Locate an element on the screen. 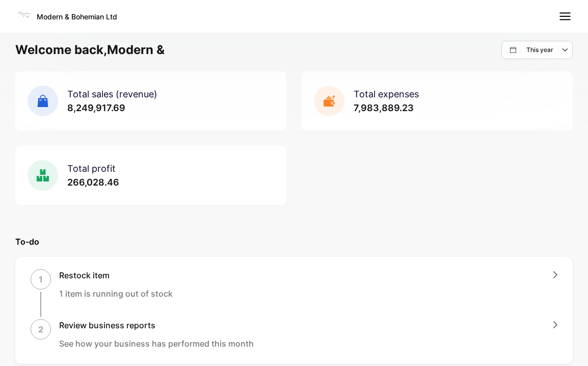 The width and height of the screenshot is (588, 366). p: 1 is located at coordinates (41, 280).